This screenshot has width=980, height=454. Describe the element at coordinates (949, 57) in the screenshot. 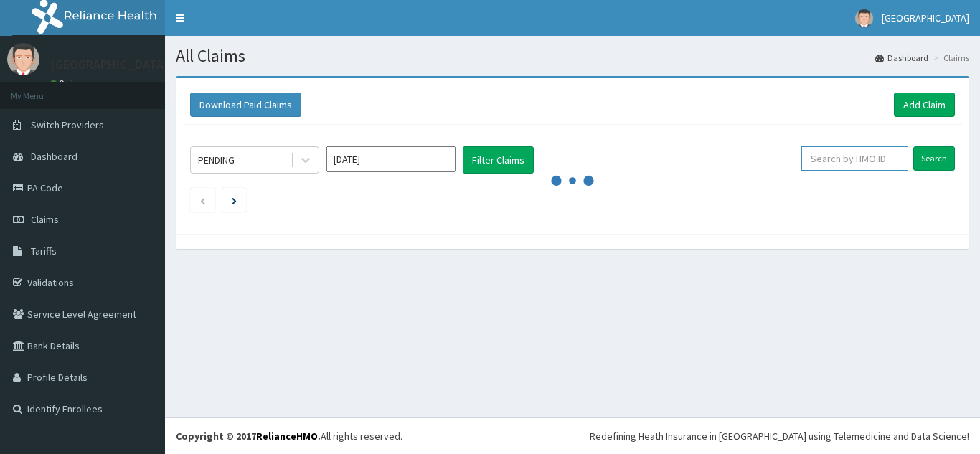

I see `li: Claims` at that location.